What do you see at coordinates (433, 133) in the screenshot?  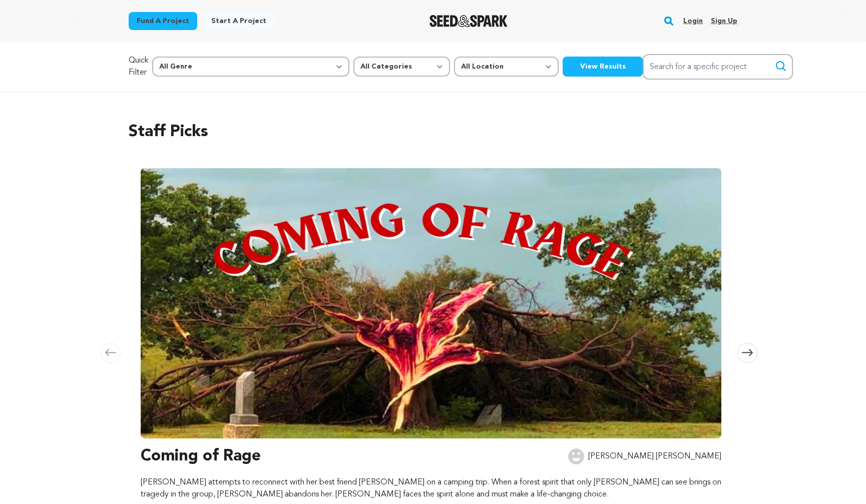 I see `h2: Staff Picks` at bounding box center [433, 133].